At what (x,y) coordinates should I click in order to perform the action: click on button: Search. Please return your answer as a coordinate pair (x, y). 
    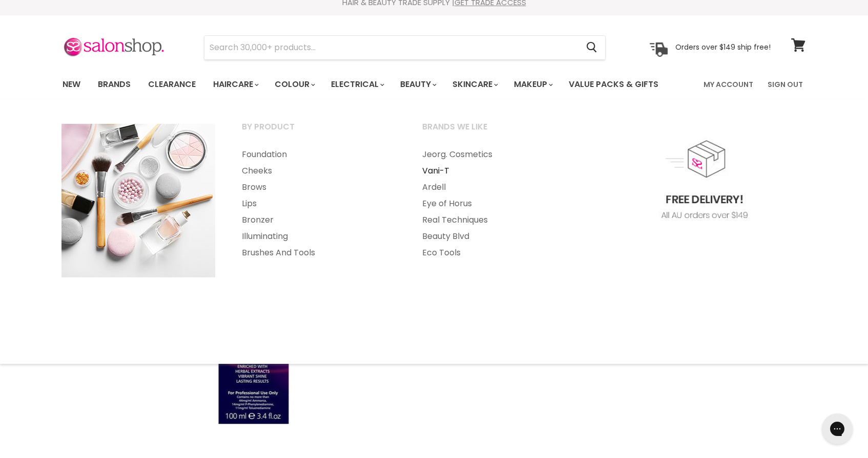
    Looking at the image, I should click on (591, 48).